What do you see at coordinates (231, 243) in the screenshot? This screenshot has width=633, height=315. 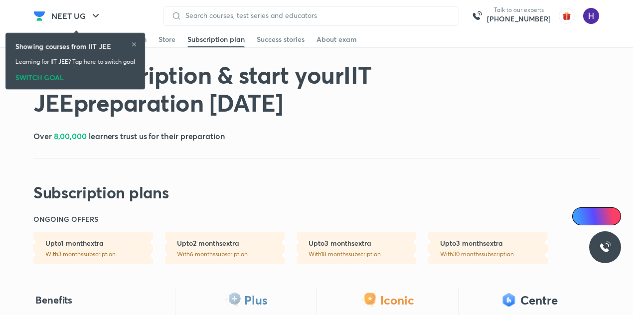 I see `h6: Upto 2 months extra` at bounding box center [231, 243].